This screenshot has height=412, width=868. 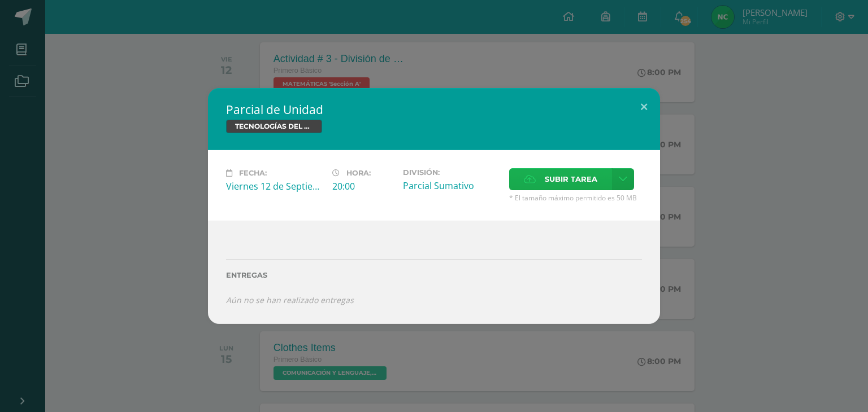 What do you see at coordinates (363, 186) in the screenshot?
I see `div: 20:00` at bounding box center [363, 186].